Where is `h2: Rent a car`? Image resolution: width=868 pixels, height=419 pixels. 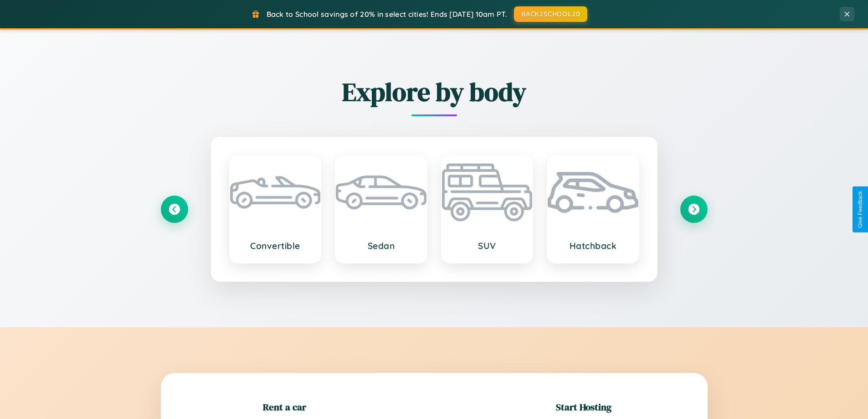
h2: Rent a car is located at coordinates (285, 407).